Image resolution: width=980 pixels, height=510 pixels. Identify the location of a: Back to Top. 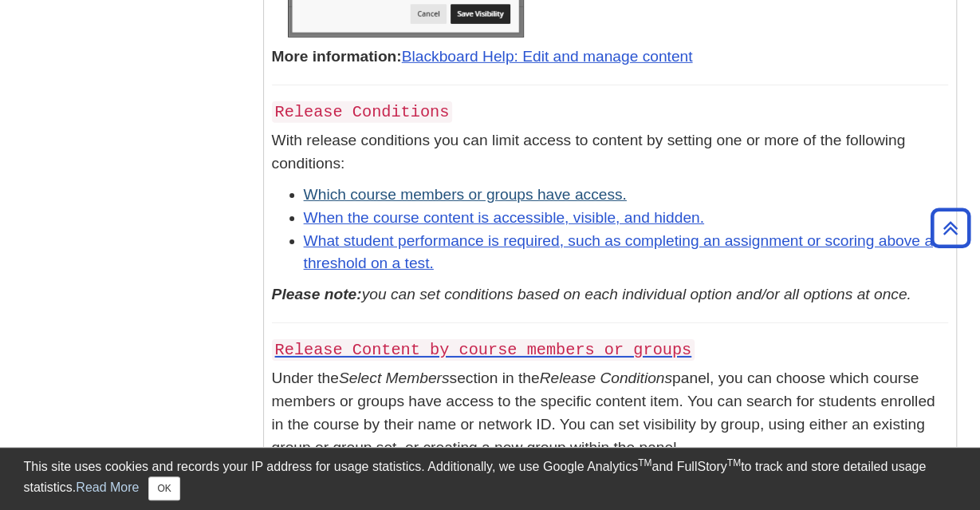
(951, 227).